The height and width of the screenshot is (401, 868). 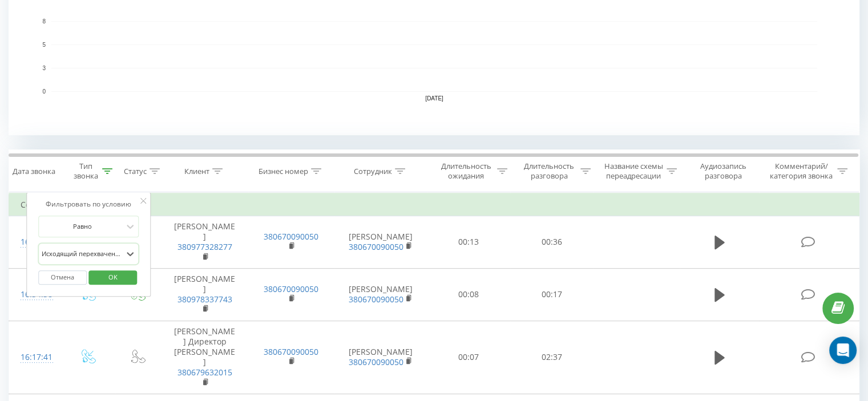 What do you see at coordinates (551, 357) in the screenshot?
I see `td: 02:37` at bounding box center [551, 357].